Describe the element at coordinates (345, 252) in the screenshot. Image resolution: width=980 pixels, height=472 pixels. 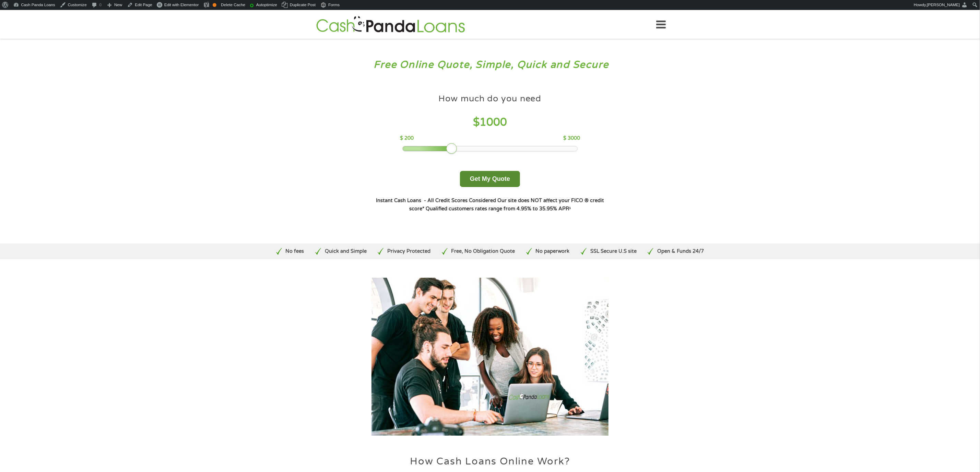
I see `p: Quick and Simple` at that location.